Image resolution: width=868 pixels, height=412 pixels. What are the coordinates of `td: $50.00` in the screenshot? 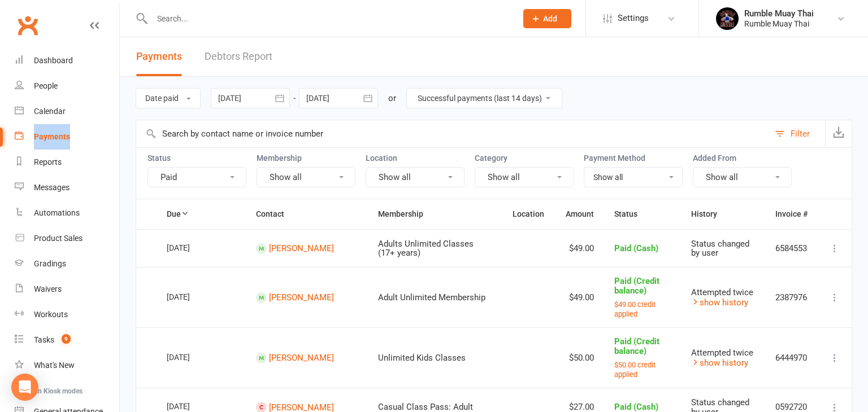 It's located at (580, 357).